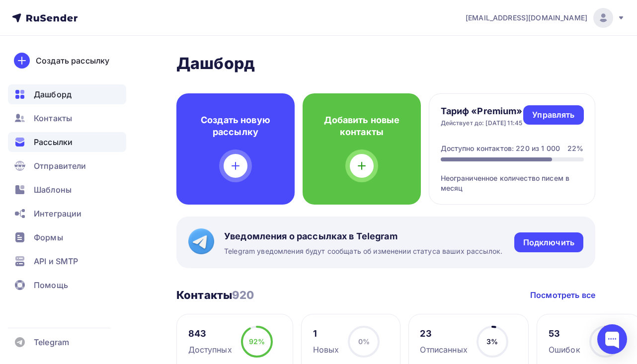 The height and width of the screenshot is (364, 637). What do you see at coordinates (53, 142) in the screenshot?
I see `span: Рассылки` at bounding box center [53, 142].